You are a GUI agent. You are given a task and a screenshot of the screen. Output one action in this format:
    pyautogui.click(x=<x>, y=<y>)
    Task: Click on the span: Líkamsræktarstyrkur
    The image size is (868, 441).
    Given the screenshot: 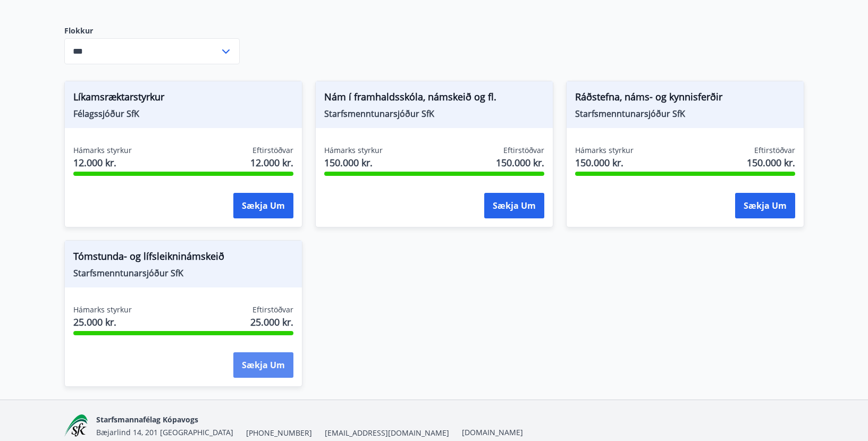 What is the action you would take?
    pyautogui.click(x=184, y=98)
    